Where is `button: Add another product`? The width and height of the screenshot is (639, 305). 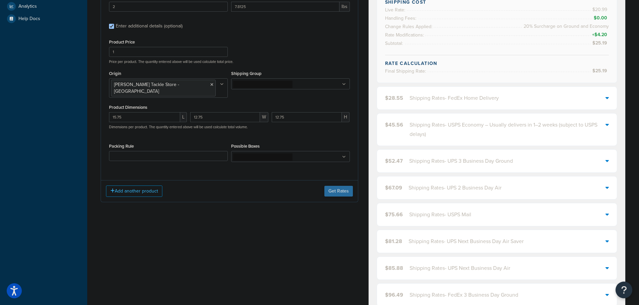
button: Add another product is located at coordinates (134, 191).